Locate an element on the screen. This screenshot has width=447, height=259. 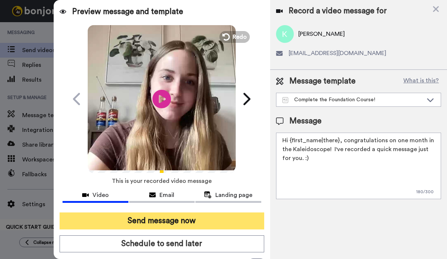
button: Schedule to send later is located at coordinates (162, 244).